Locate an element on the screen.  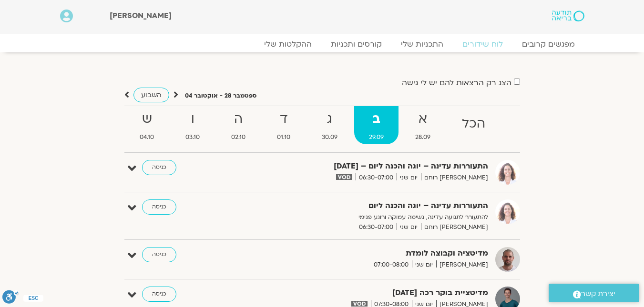
a: לוח שידורים is located at coordinates (482, 45).